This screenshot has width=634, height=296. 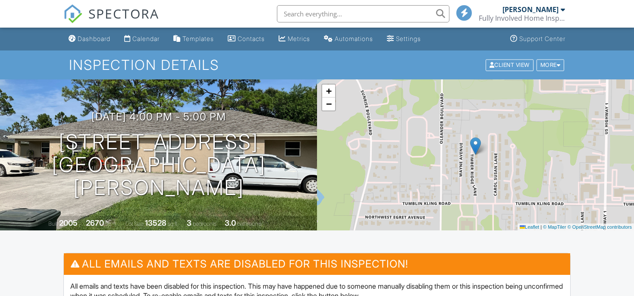 What do you see at coordinates (404, 39) in the screenshot?
I see `a: Settings` at bounding box center [404, 39].